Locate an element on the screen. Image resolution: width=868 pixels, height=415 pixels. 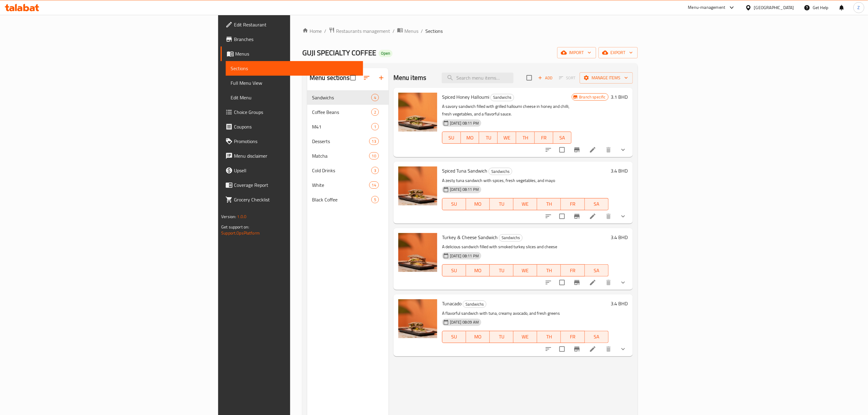
span: 13 is located at coordinates (374, 141).